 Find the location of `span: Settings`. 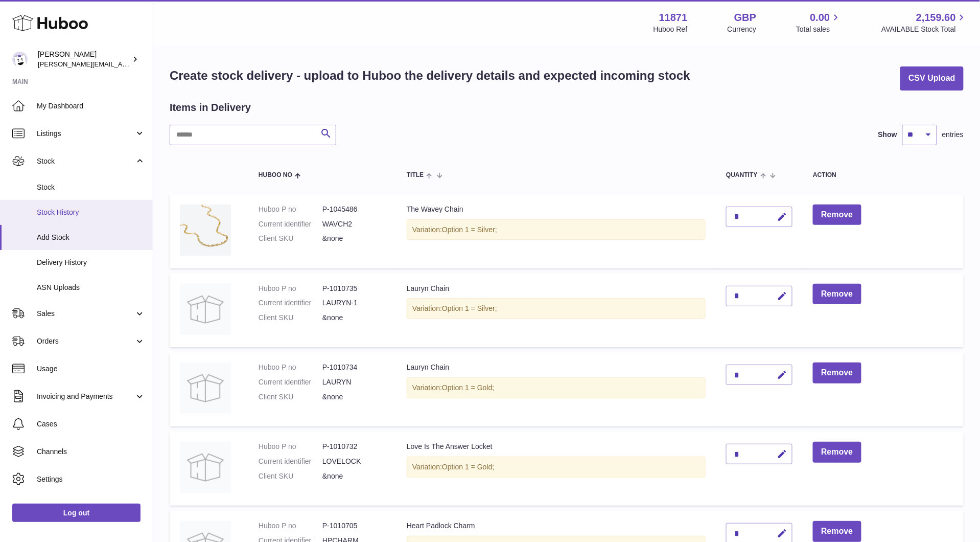

span: Settings is located at coordinates (91, 479).